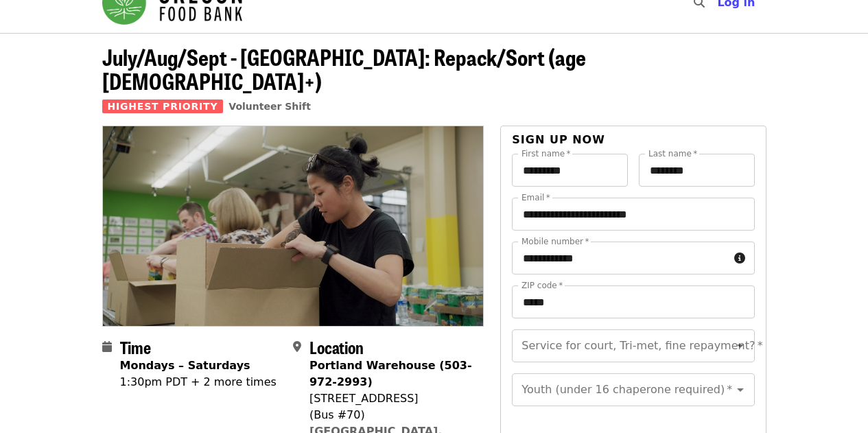 Image resolution: width=868 pixels, height=433 pixels. What do you see at coordinates (559, 139) in the screenshot?
I see `span: Sign up now` at bounding box center [559, 139].